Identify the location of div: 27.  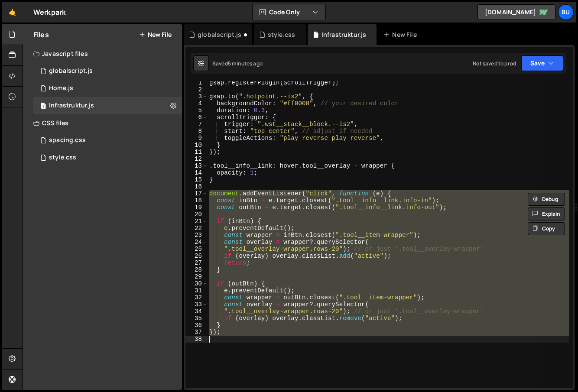
(196, 263).